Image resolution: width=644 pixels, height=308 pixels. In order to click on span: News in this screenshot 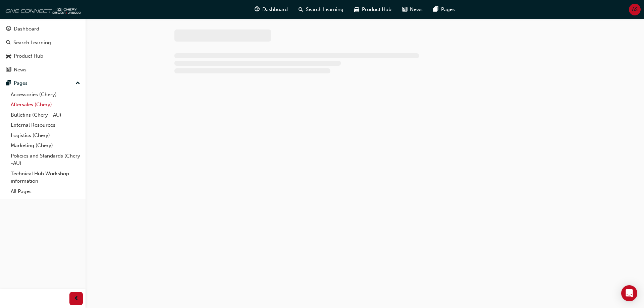, I will do `click(416, 9)`.